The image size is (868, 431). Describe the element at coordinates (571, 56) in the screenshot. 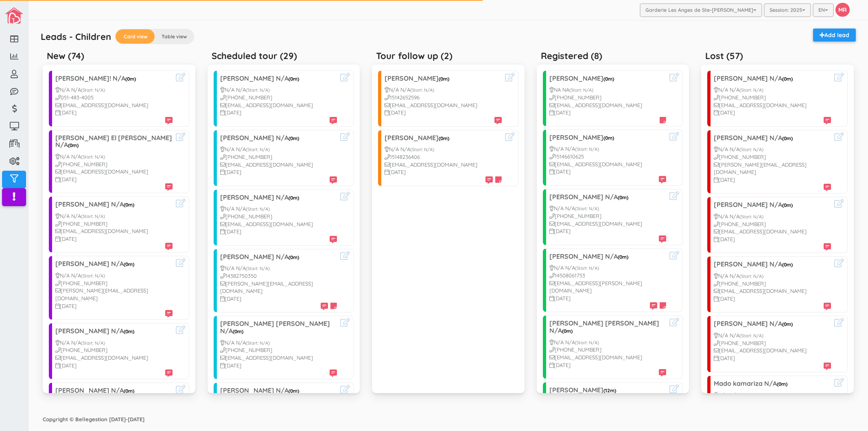

I see `h5: Registered (8)` at that location.